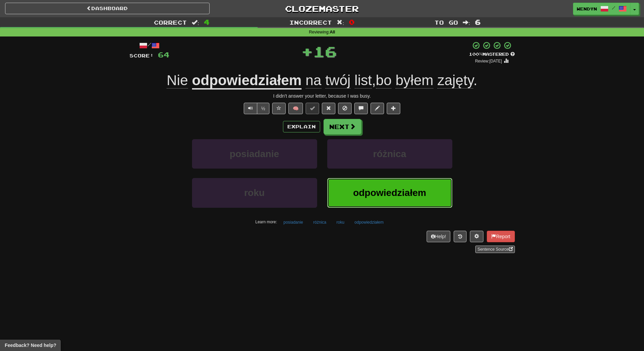 The height and width of the screenshot is (351, 644). What do you see at coordinates (586, 9) in the screenshot?
I see `span: WendyN` at bounding box center [586, 9].